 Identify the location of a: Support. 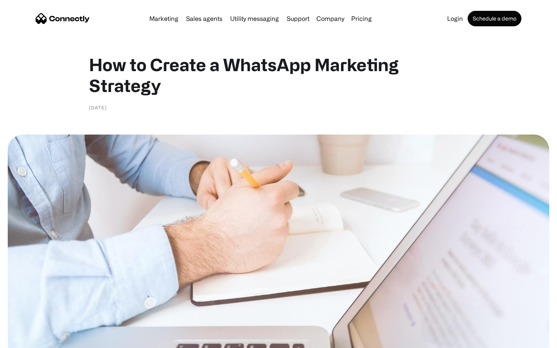
(298, 19).